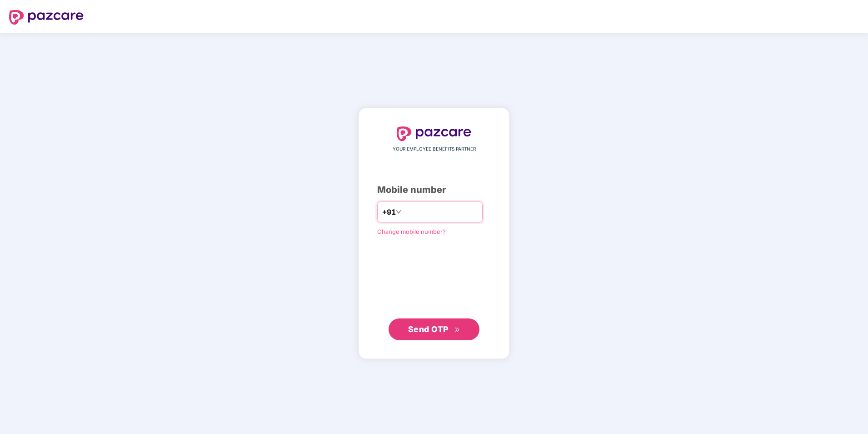  What do you see at coordinates (434, 189) in the screenshot?
I see `div: Mobile number` at bounding box center [434, 189].